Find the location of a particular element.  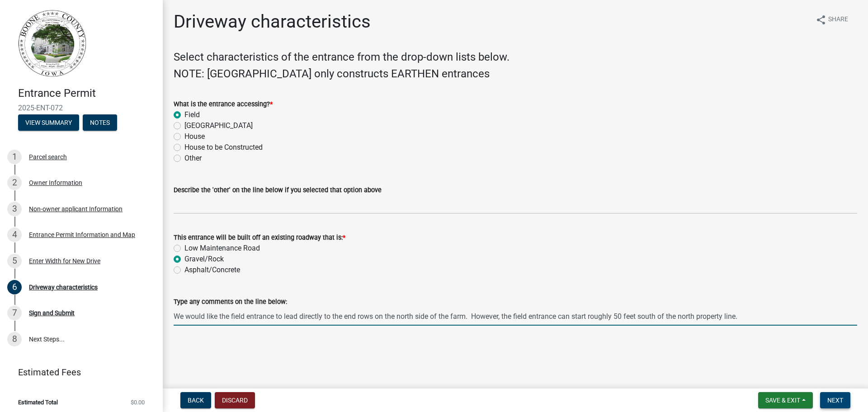

img: Boone County, Iowa is located at coordinates (52, 44).